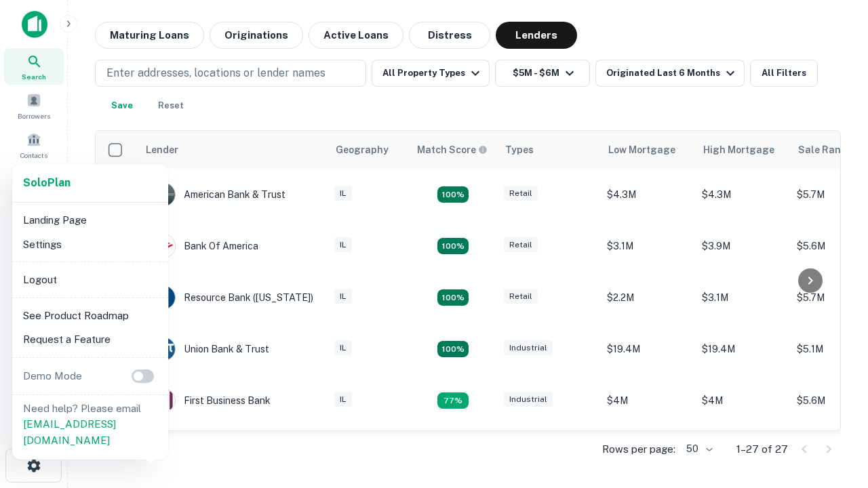 Image resolution: width=868 pixels, height=488 pixels. I want to click on a: SoloPlan, so click(47, 183).